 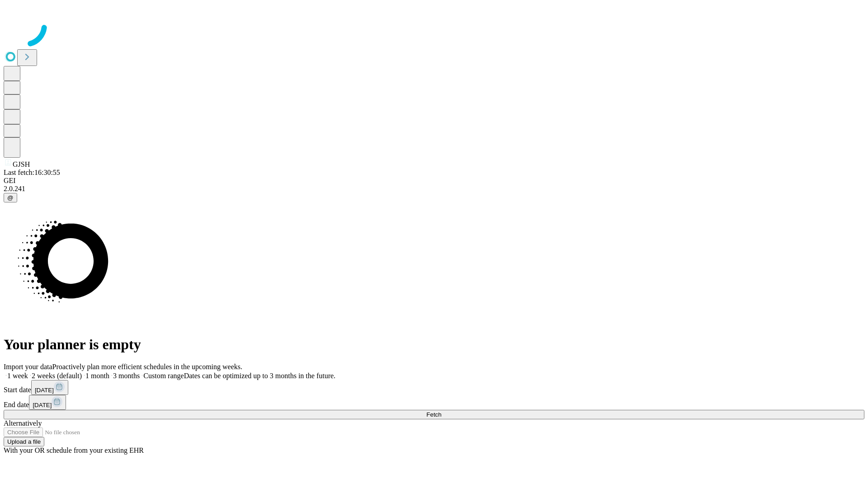 I want to click on span: 1 month, so click(x=97, y=375).